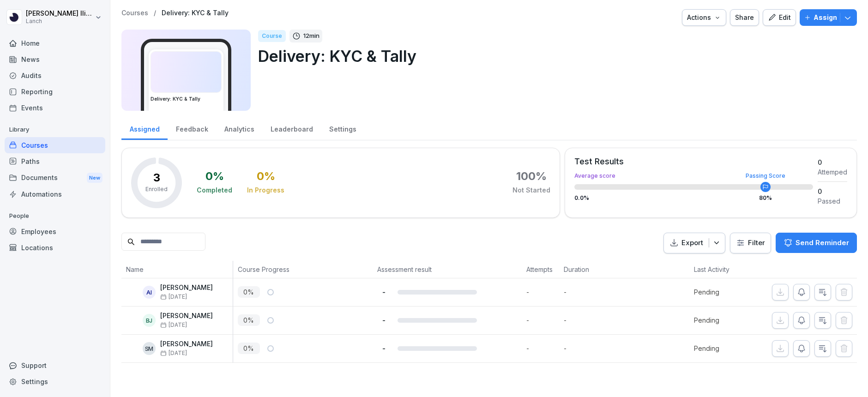  What do you see at coordinates (311, 36) in the screenshot?
I see `p: 12 min` at bounding box center [311, 36].